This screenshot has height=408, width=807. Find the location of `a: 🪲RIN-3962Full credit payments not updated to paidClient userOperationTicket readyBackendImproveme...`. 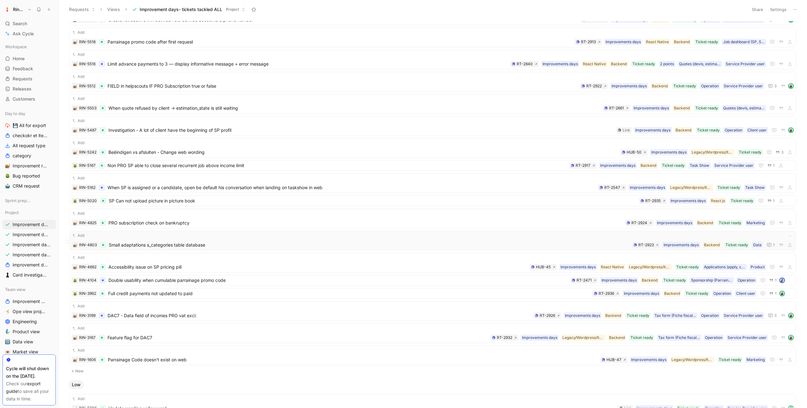

a: 🪲RIN-3962Full credit payments not updated to paidClient userOperationTicket readyBackendImproveme... is located at coordinates (432, 293).